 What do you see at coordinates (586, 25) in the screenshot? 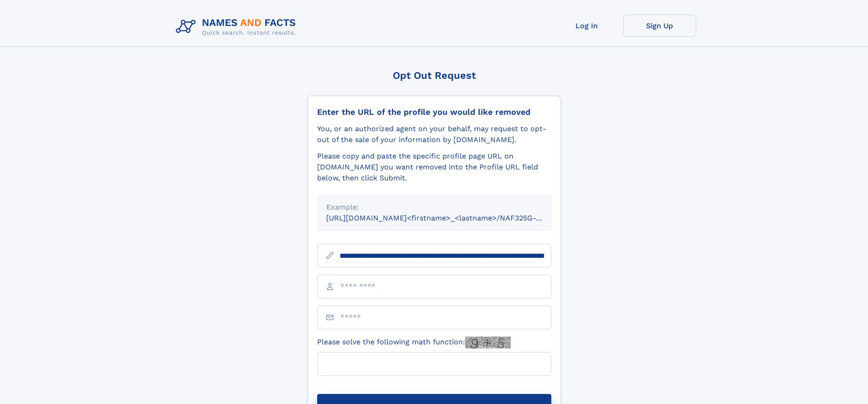
I see `a: Log In` at bounding box center [586, 25].